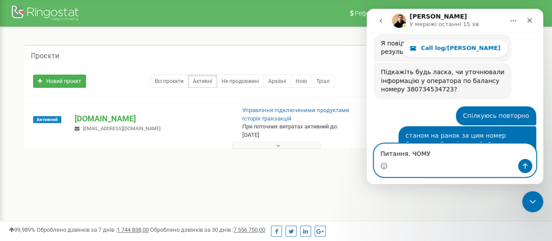 This screenshot has height=241, width=552. Describe the element at coordinates (163, 11) in the screenshot. I see `div: Закрити` at that location.